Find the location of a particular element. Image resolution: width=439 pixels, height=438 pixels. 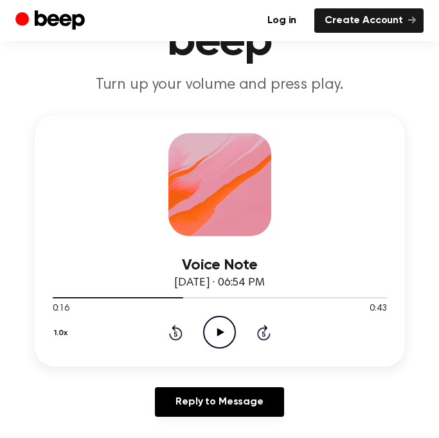

p: Turn up your volume and press play. is located at coordinates (219, 85).